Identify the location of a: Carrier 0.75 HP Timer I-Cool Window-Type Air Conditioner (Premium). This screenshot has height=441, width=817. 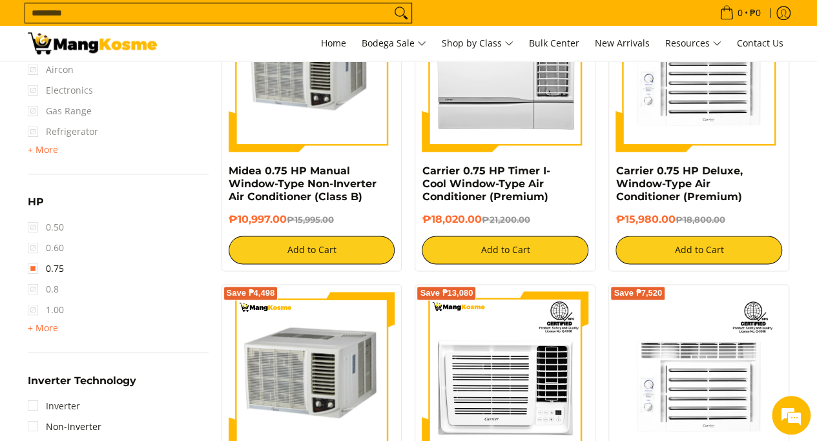
(485, 183).